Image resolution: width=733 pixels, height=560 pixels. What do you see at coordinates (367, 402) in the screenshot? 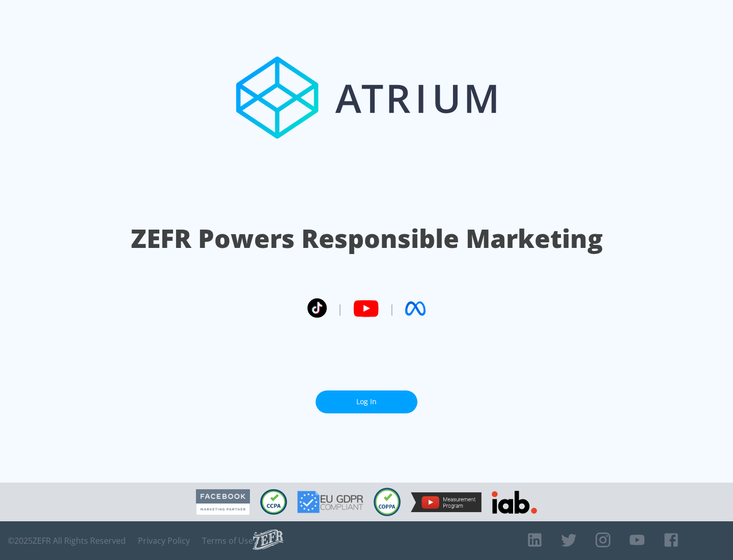
I see `a: Log In` at bounding box center [367, 402].